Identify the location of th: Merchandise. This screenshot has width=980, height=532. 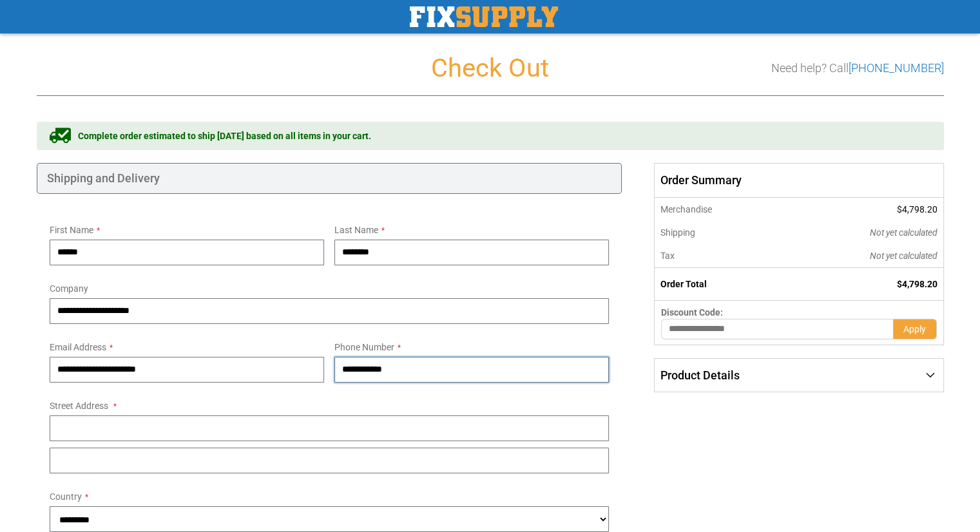
(718, 209).